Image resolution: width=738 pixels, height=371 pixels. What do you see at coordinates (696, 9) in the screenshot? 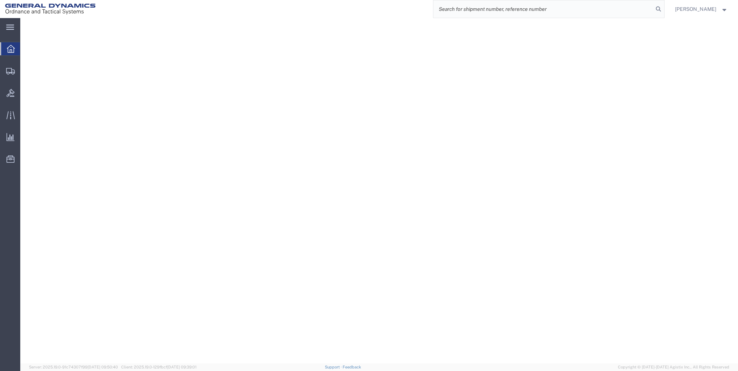
I see `span: Sharon Dinterman` at bounding box center [696, 9].